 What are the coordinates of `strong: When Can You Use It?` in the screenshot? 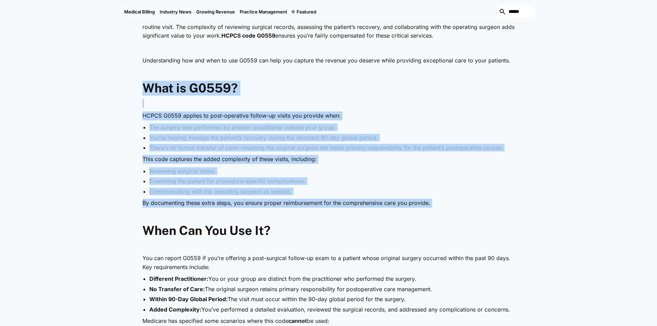 It's located at (206, 230).